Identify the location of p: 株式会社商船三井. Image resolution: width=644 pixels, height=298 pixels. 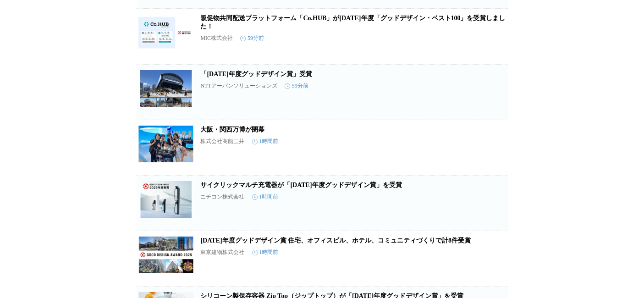
(223, 141).